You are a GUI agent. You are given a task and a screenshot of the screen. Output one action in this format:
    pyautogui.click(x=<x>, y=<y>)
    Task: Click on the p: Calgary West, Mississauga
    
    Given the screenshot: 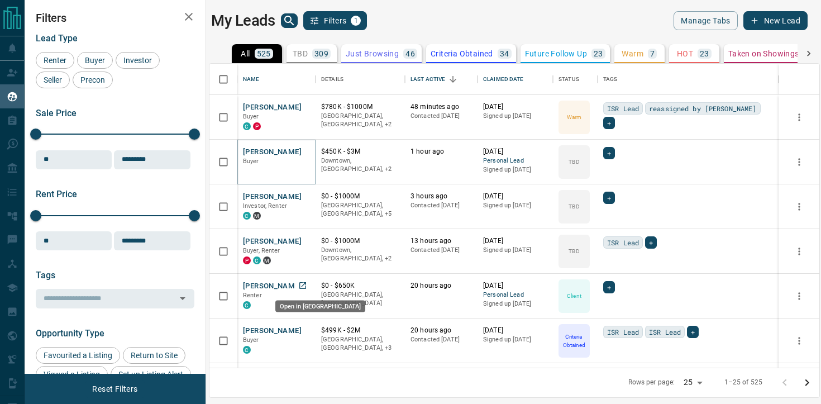 What is the action you would take?
    pyautogui.click(x=360, y=254)
    